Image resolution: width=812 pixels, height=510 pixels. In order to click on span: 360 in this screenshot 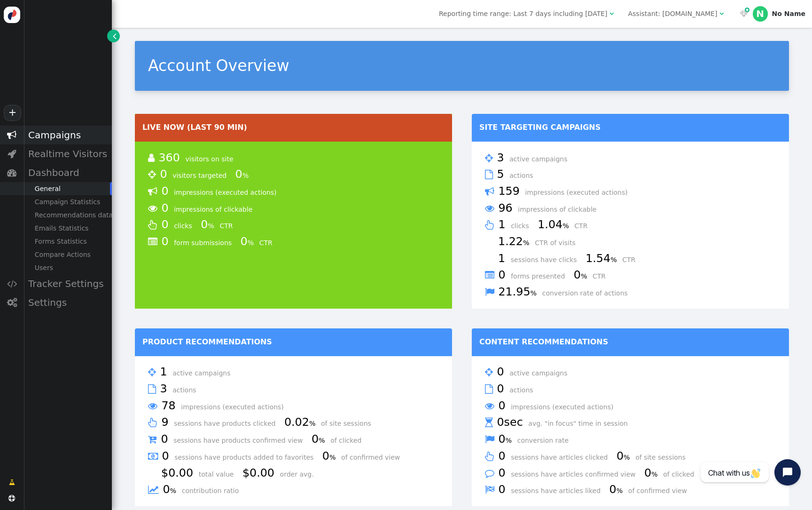, I will do `click(171, 157)`.